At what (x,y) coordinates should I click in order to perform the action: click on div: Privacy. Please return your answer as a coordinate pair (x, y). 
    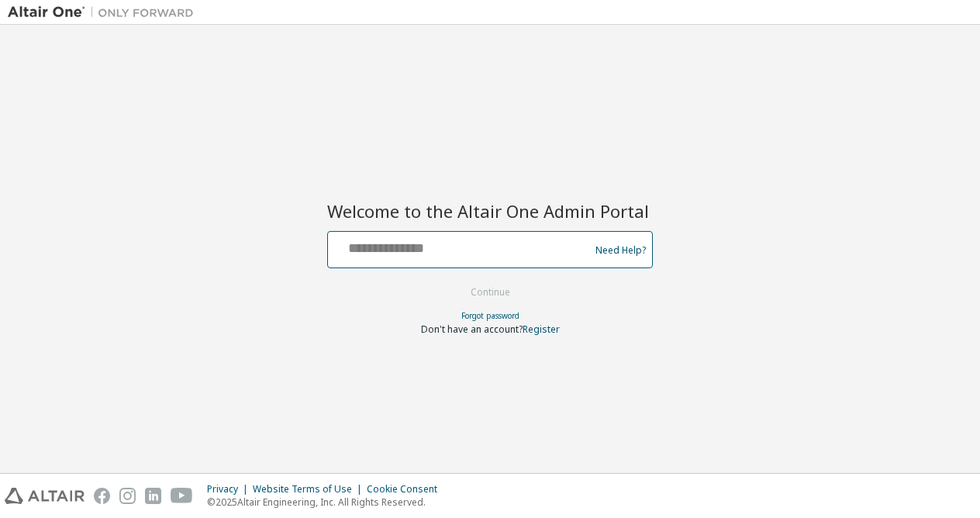
    Looking at the image, I should click on (230, 489).